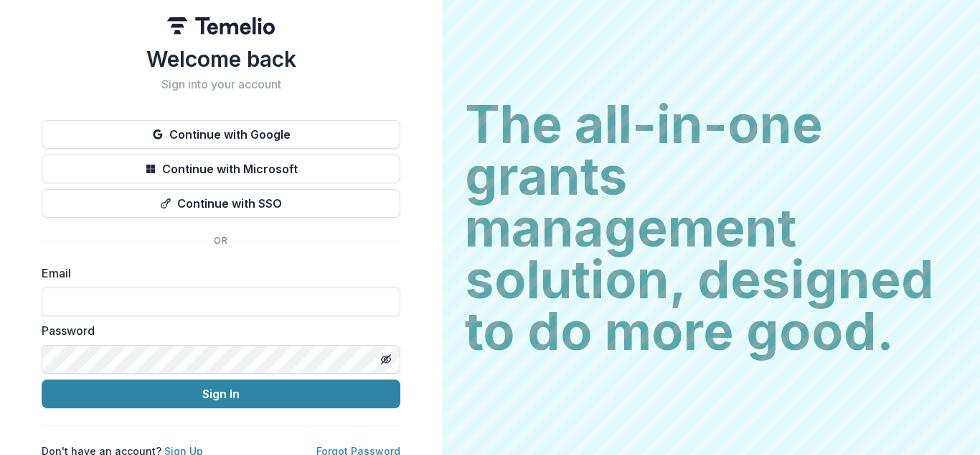  Describe the element at coordinates (221, 134) in the screenshot. I see `button: Continue with Google` at that location.